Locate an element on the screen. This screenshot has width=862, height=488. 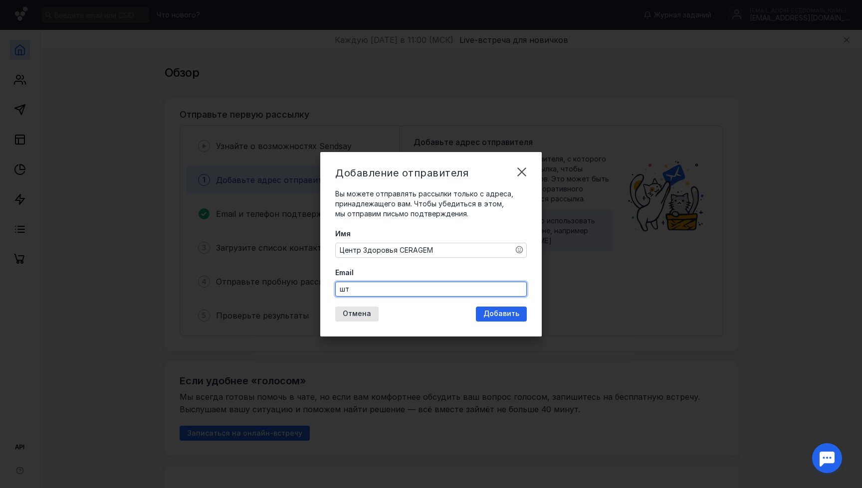
button: Добавить is located at coordinates (501, 314).